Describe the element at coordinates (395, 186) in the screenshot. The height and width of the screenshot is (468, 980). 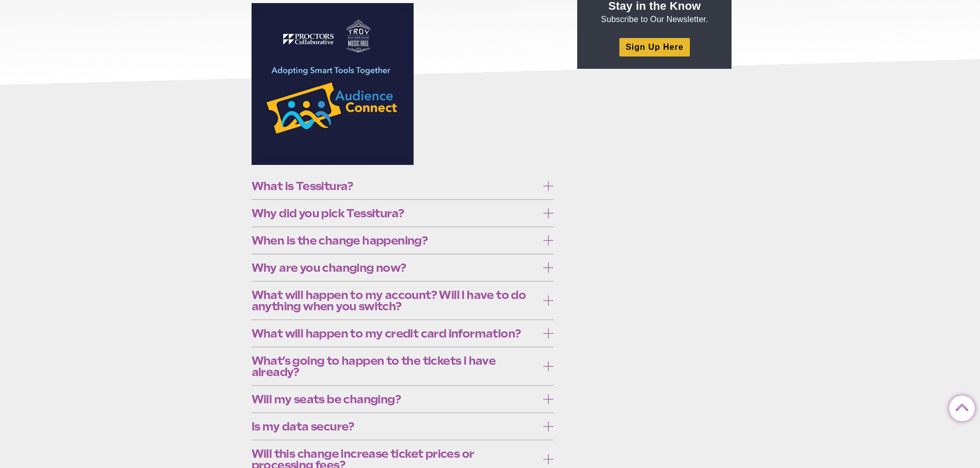
I see `span: What is Tessitura?` at that location.